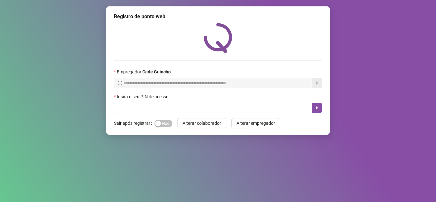 The image size is (436, 202). What do you see at coordinates (218, 17) in the screenshot?
I see `div: Registro de ponto web` at bounding box center [218, 17].